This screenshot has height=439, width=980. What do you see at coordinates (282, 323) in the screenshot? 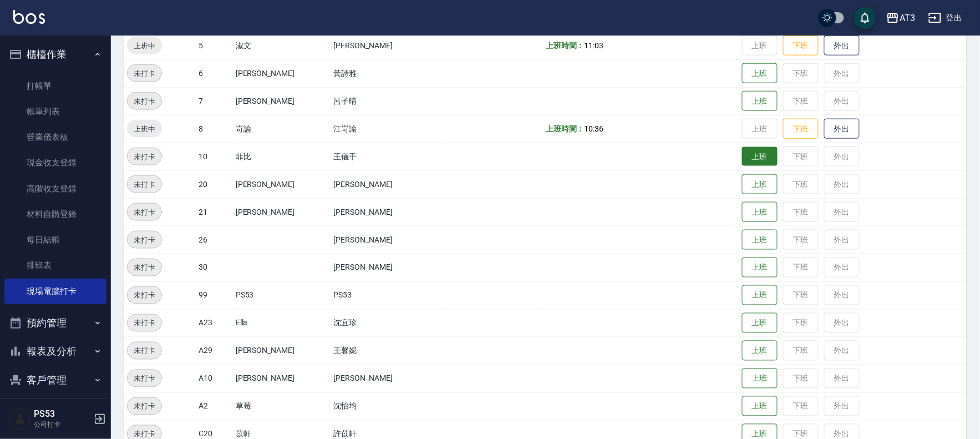
I see `td: Ella` at bounding box center [282, 323].